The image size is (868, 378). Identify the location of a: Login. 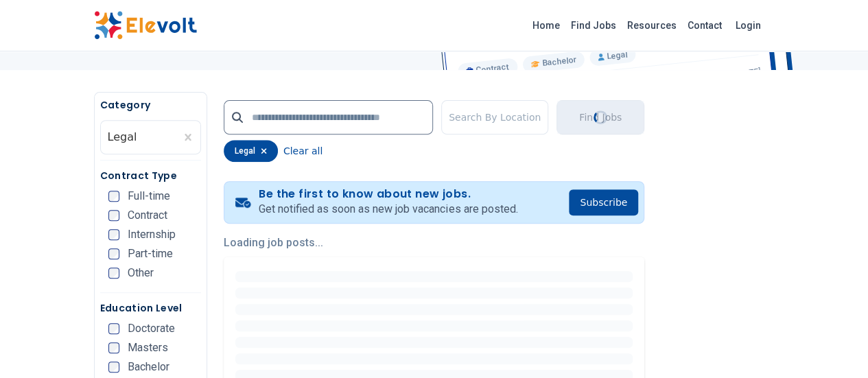
(748, 25).